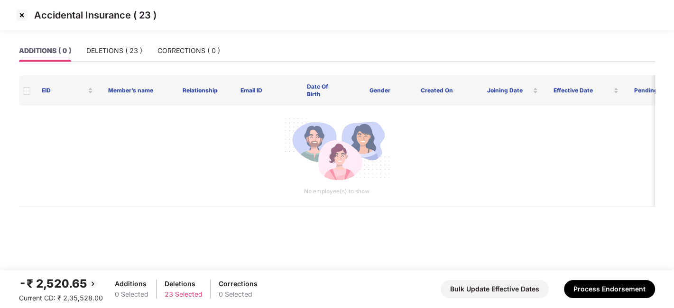 The height and width of the screenshot is (308, 674). Describe the element at coordinates (134, 91) in the screenshot. I see `th: Member’s name` at that location.